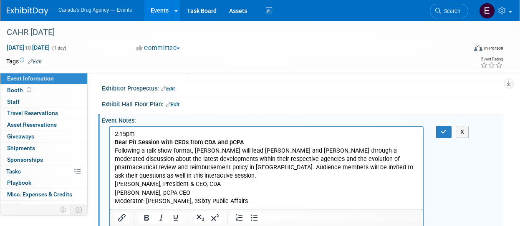 The width and height of the screenshot is (520, 226). What do you see at coordinates (44, 102) in the screenshot?
I see `a: Staff` at bounding box center [44, 102].